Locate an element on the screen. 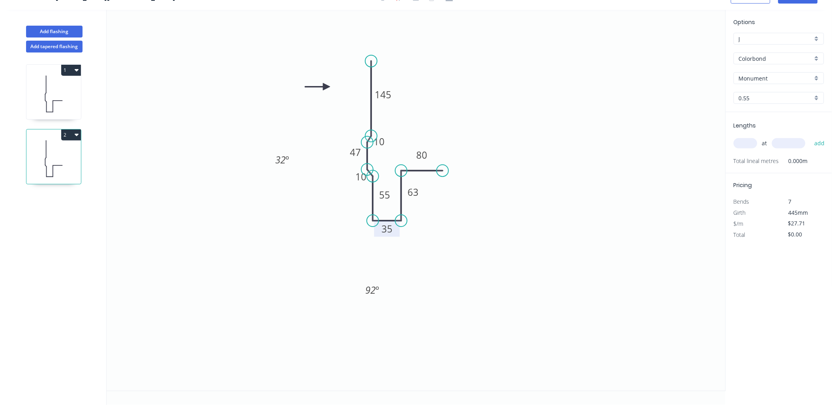 This screenshot has height=405, width=832. tspan: 35 is located at coordinates (387, 229).